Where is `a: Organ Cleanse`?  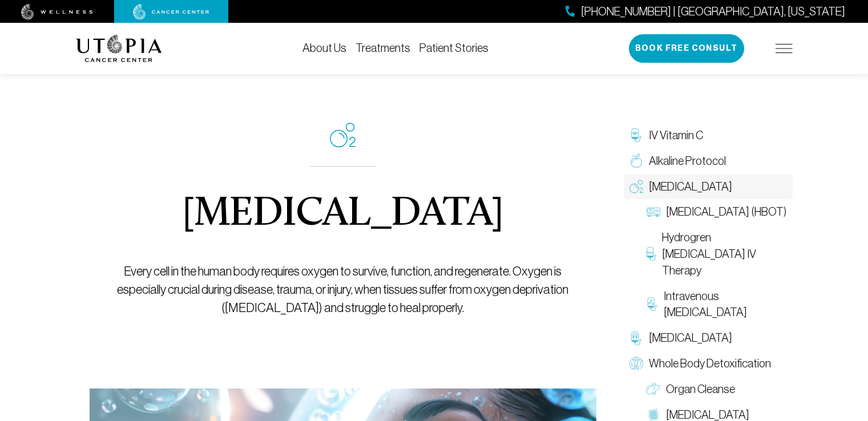
a: Organ Cleanse is located at coordinates (717, 389).